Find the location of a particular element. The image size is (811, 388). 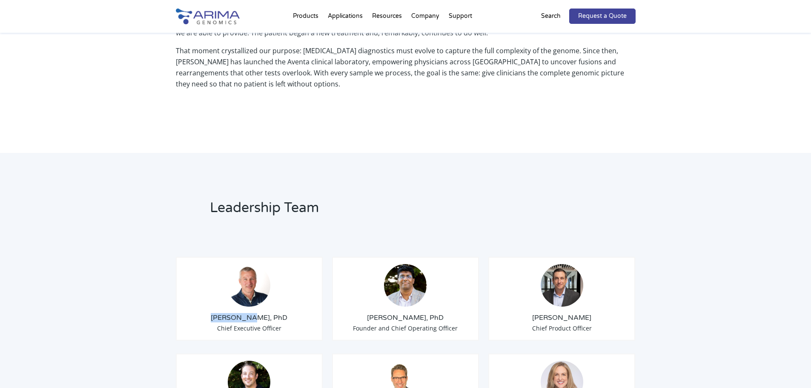

img: Arima-Genomics-logo is located at coordinates (208, 16).